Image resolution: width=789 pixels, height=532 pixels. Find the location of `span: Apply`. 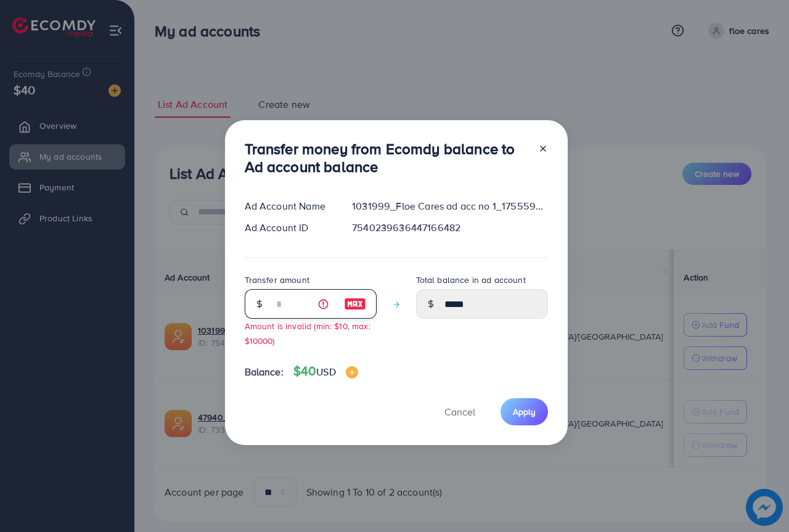

span: Apply is located at coordinates (524, 411).